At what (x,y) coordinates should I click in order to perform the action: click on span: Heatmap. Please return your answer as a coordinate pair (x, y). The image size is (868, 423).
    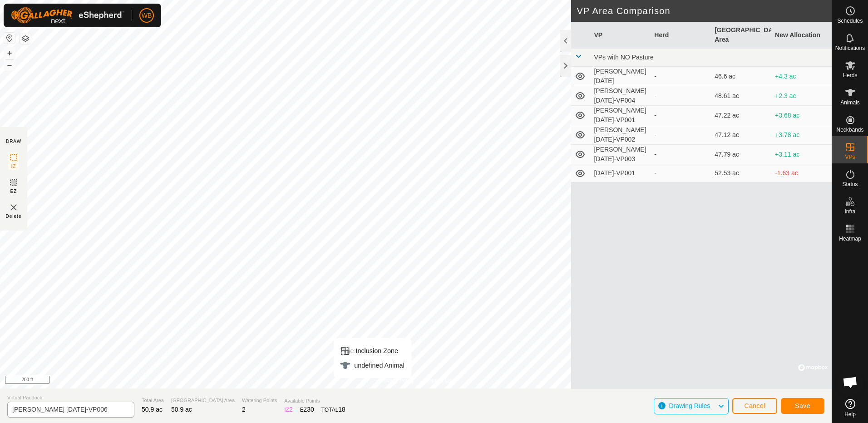
    Looking at the image, I should click on (849, 238).